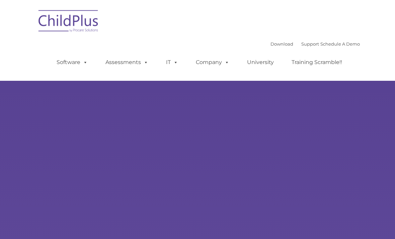 This screenshot has width=395, height=239. I want to click on a: Assessments, so click(127, 62).